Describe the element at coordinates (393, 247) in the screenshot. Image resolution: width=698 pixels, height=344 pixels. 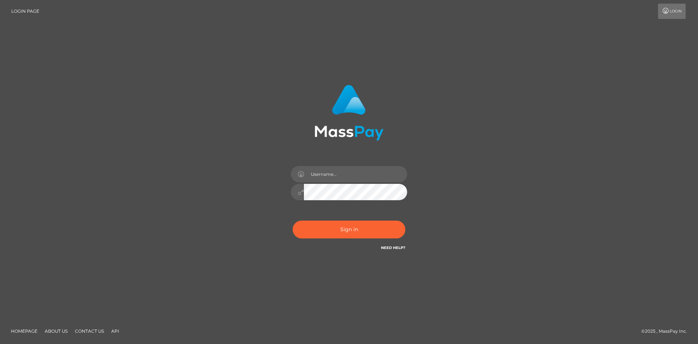
I see `a: Need Help?` at that location.